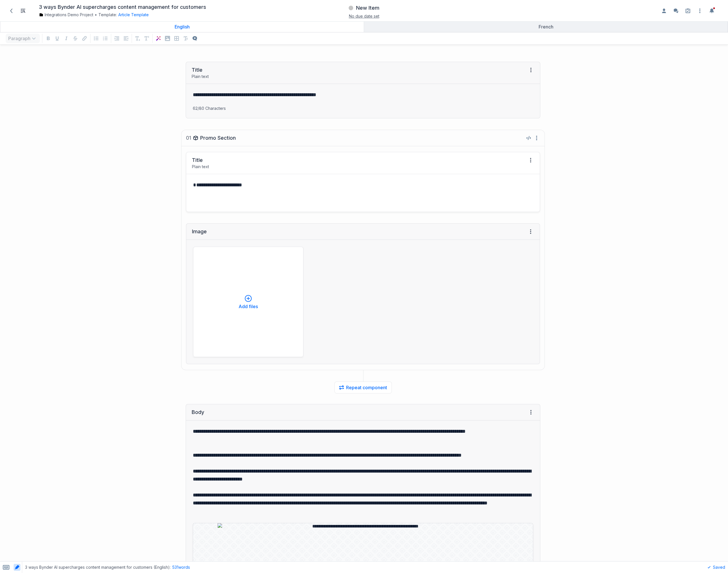  I want to click on span: 01, so click(188, 138).